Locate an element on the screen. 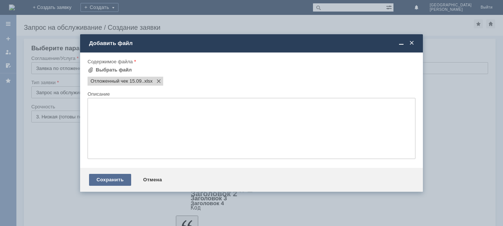  div: Добрый вечер! Прошу удалить отложенные чеки, не провелась акция. Чек перебит is located at coordinates (56, 12).